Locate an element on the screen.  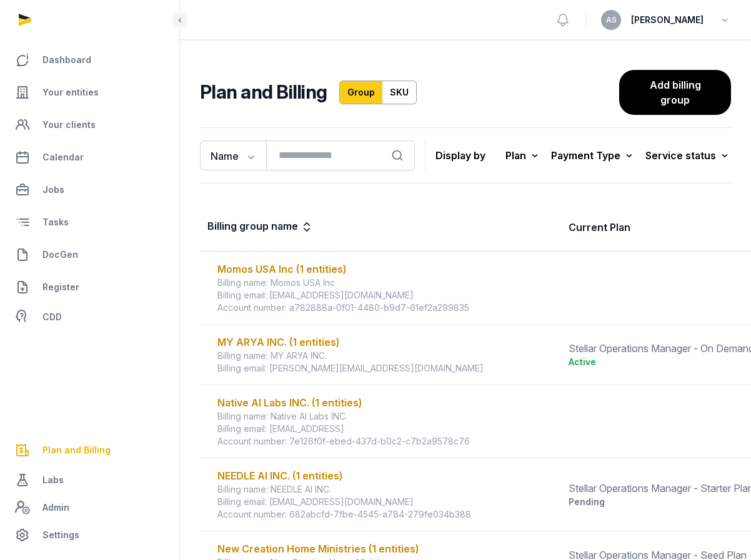
span: Dashboard is located at coordinates (67, 60).